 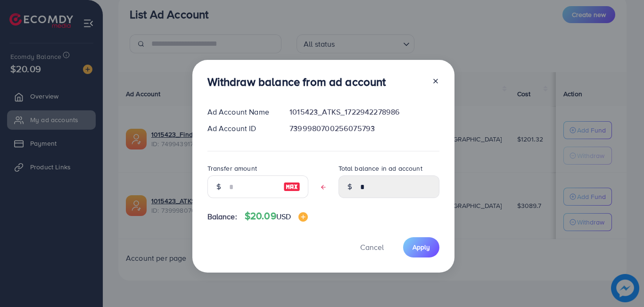 I want to click on span: Cancel, so click(x=372, y=247).